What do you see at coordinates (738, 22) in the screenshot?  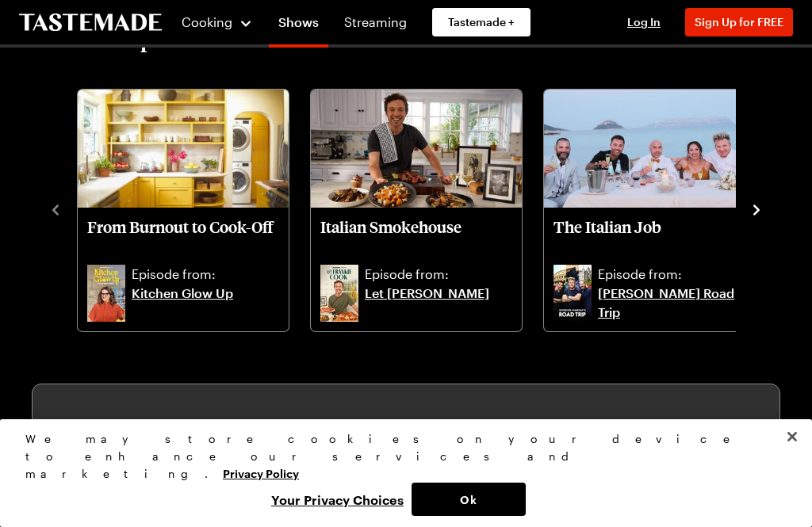 I see `span: Sign Up for FREE` at bounding box center [738, 22].